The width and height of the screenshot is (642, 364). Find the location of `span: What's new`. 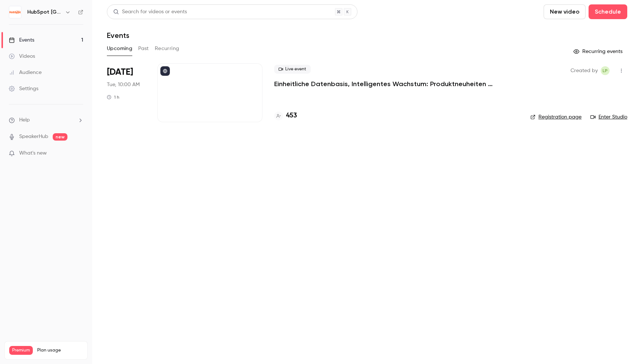

span: What's new is located at coordinates (33, 153).